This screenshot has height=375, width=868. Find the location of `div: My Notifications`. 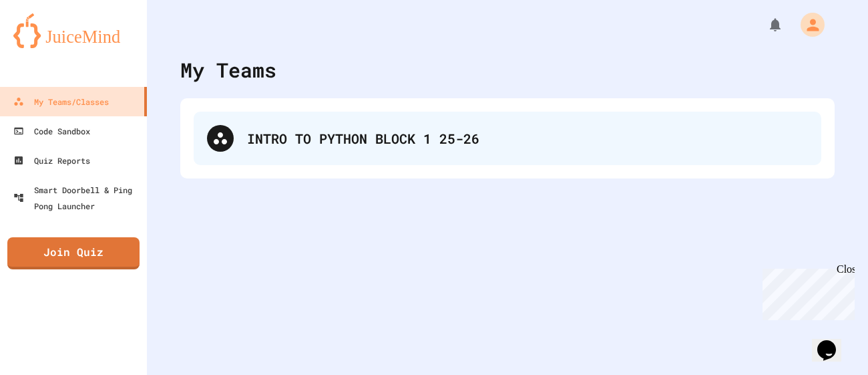

div: My Notifications is located at coordinates (764, 25).